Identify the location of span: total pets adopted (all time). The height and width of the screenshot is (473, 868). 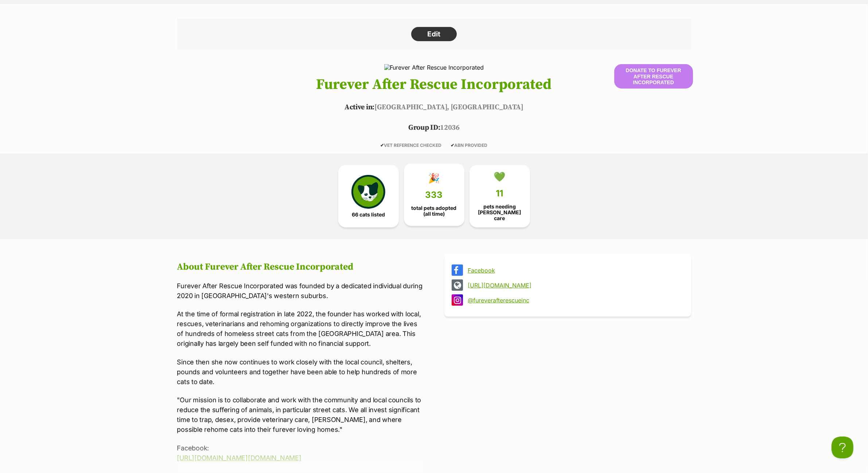
(434, 211).